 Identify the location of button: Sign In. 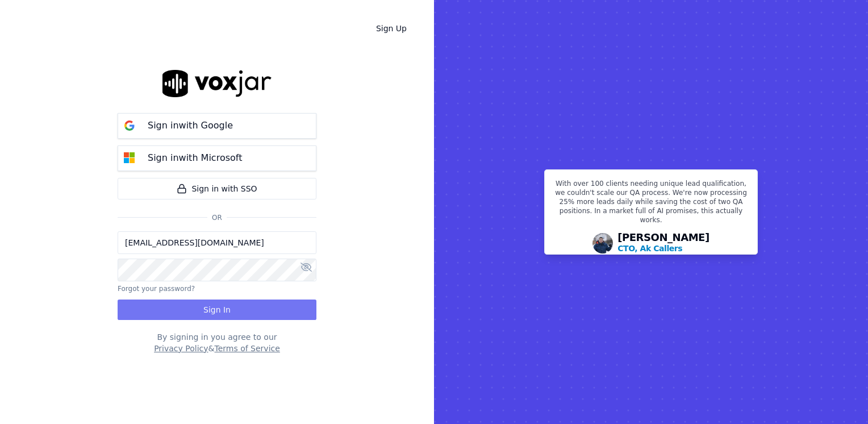
(217, 310).